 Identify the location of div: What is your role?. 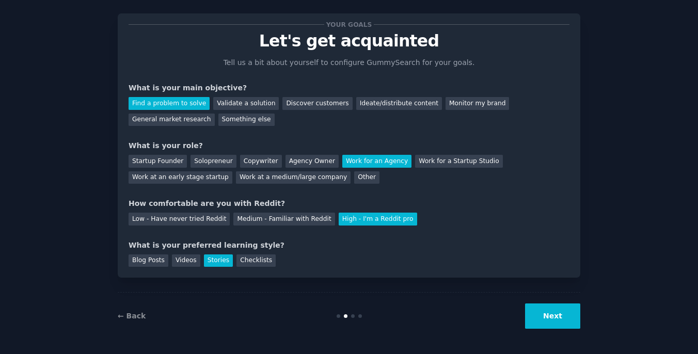
(349, 146).